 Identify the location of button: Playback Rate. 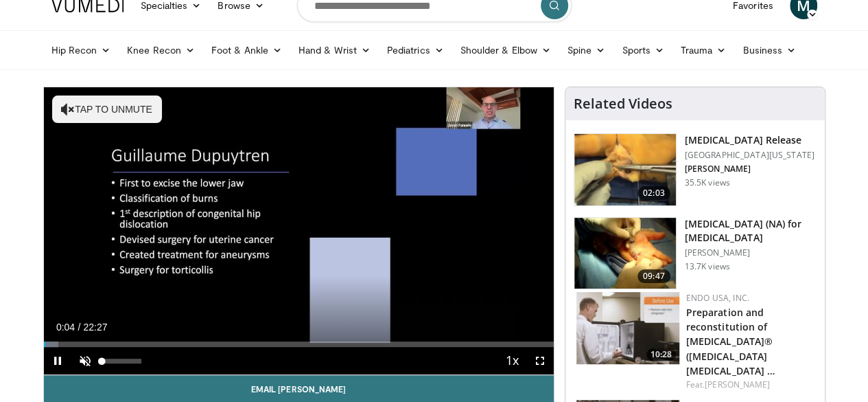
(512, 360).